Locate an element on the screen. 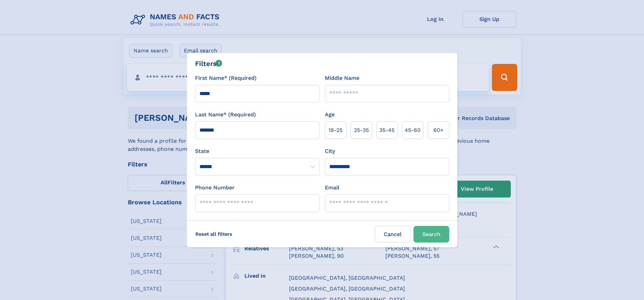 This screenshot has height=300, width=644. span: 60+ is located at coordinates (439, 130).